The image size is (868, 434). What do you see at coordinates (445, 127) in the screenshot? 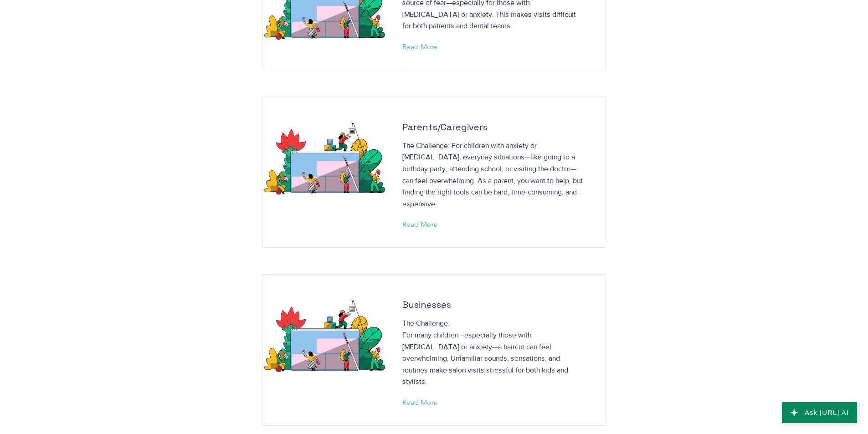
I see `span: Parents/Caregivers` at bounding box center [445, 127].